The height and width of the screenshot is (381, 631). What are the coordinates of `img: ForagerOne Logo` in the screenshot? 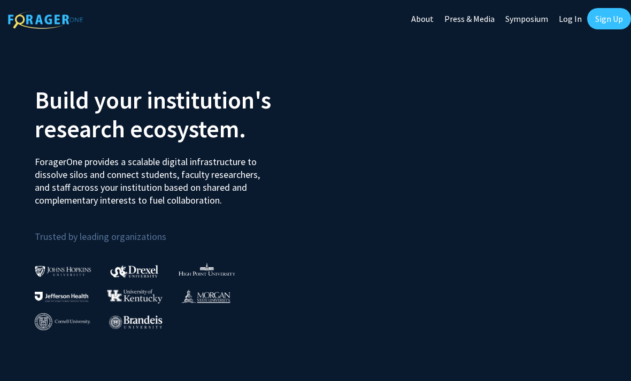 It's located at (45, 19).